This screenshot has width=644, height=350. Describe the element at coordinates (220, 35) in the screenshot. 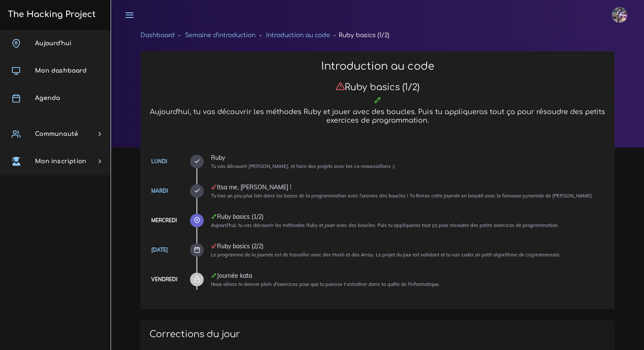

I see `a: Semaine d'introduction` at that location.